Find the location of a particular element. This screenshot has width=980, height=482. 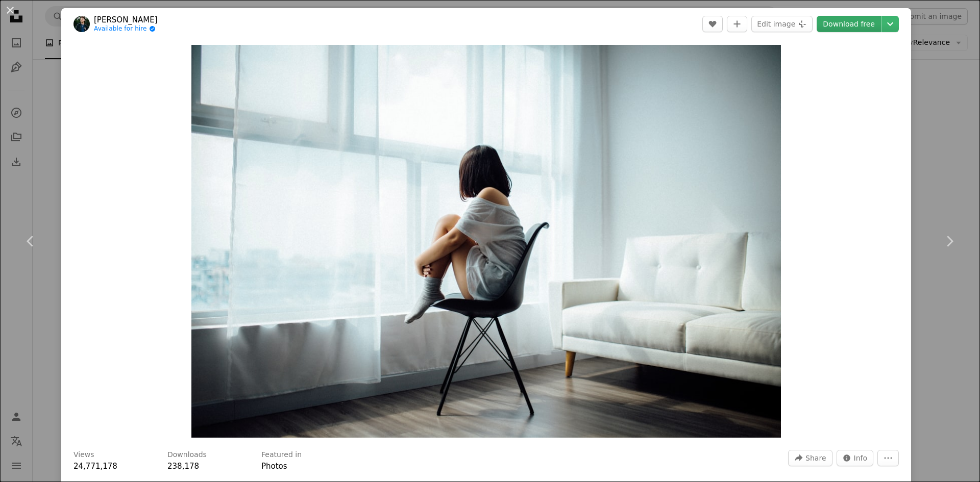

a: Download free is located at coordinates (848, 24).